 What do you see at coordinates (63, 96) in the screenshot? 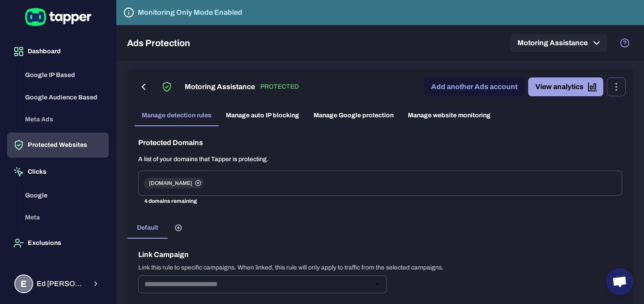
I see `a: Google Audience Based` at bounding box center [63, 96].